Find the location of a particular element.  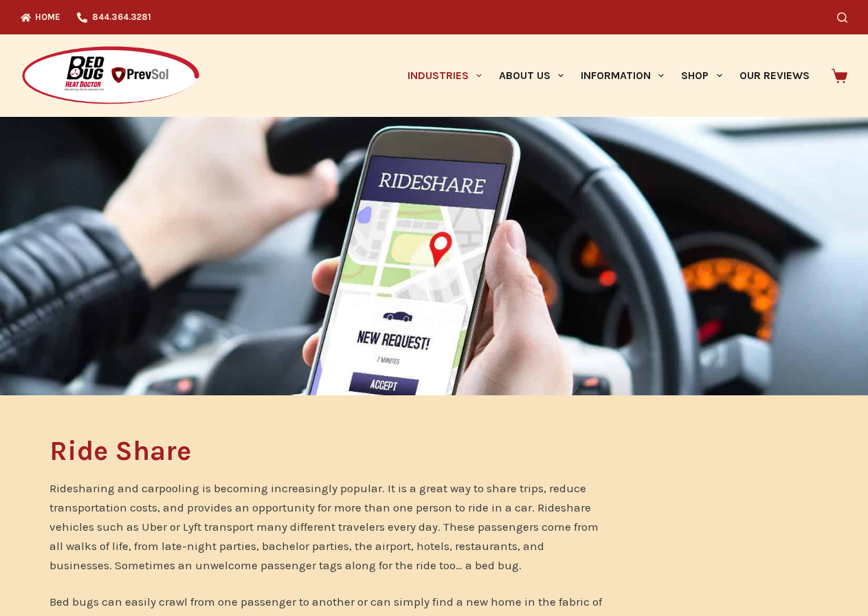

img: Prevsol/Bed Bug Heat Doctor is located at coordinates (111, 76).